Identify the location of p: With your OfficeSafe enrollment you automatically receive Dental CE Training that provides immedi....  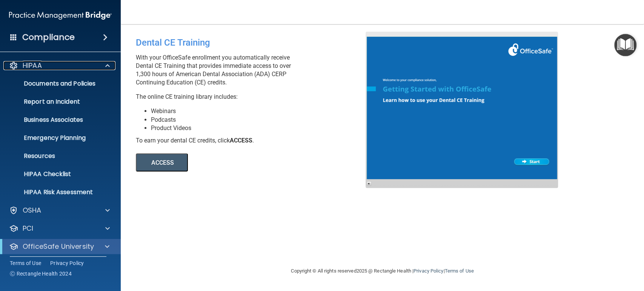
(253, 70).